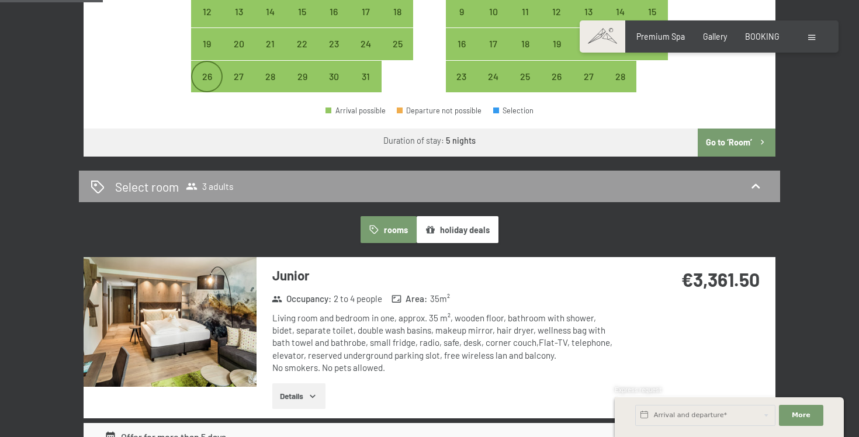 This screenshot has width=859, height=437. What do you see at coordinates (410, 299) in the screenshot?
I see `strong: Area :` at bounding box center [410, 299].